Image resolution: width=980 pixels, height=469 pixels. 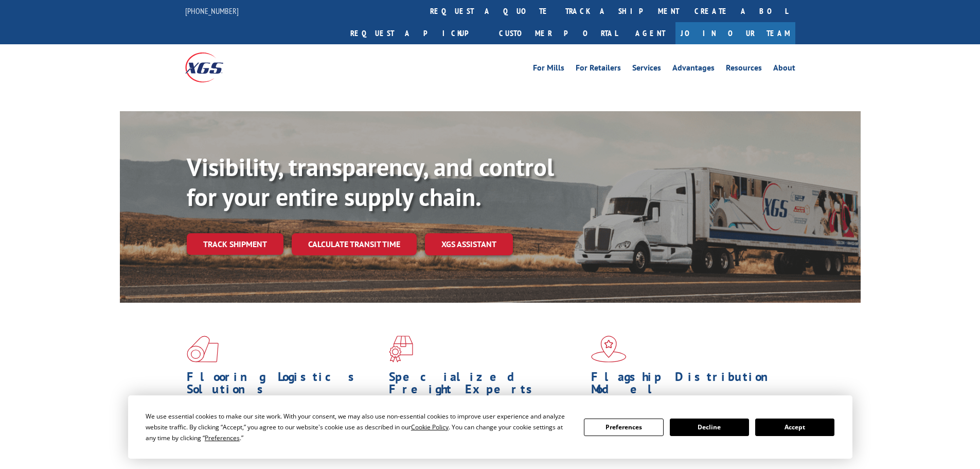 I want to click on span: Cookie Policy, so click(x=430, y=426).